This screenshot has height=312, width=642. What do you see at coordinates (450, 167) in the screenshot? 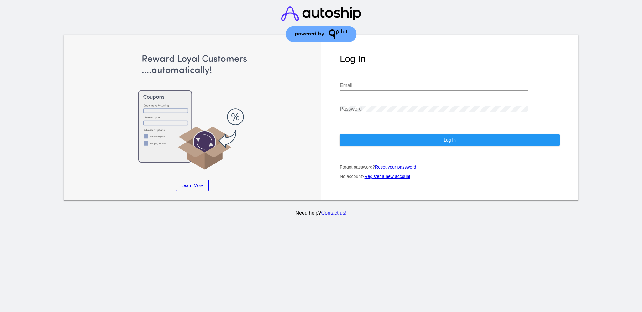
I see `p: Forgot password?` at bounding box center [450, 167].